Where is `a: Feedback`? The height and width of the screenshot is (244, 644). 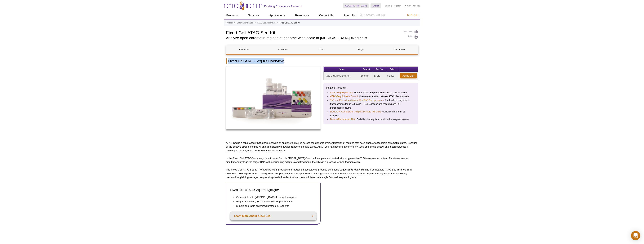 a: Feedback is located at coordinates (411, 32).